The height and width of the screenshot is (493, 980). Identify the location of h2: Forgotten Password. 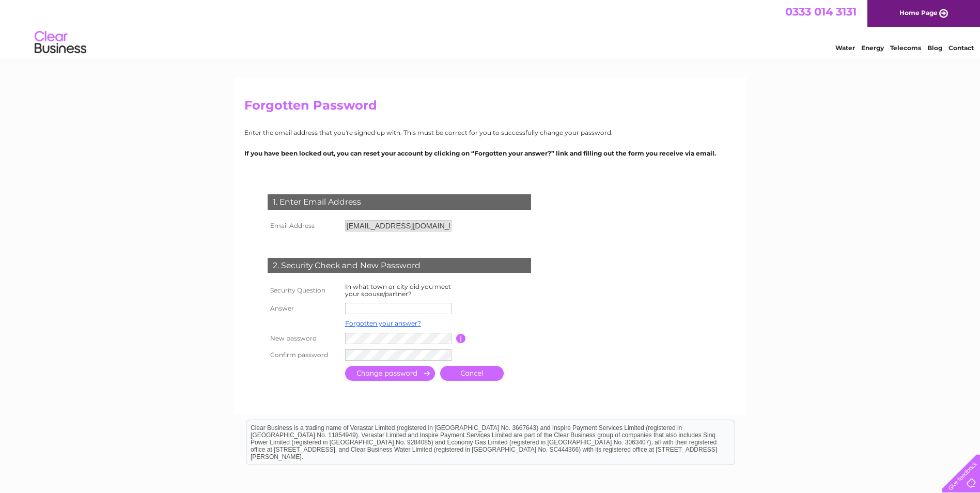
(490, 108).